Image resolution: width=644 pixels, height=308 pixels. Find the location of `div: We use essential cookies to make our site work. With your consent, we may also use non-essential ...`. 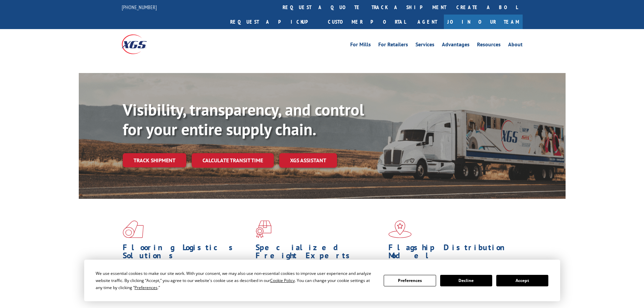

div: We use essential cookies to make our site work. With your consent, we may also use non-essential ... is located at coordinates (236, 280).